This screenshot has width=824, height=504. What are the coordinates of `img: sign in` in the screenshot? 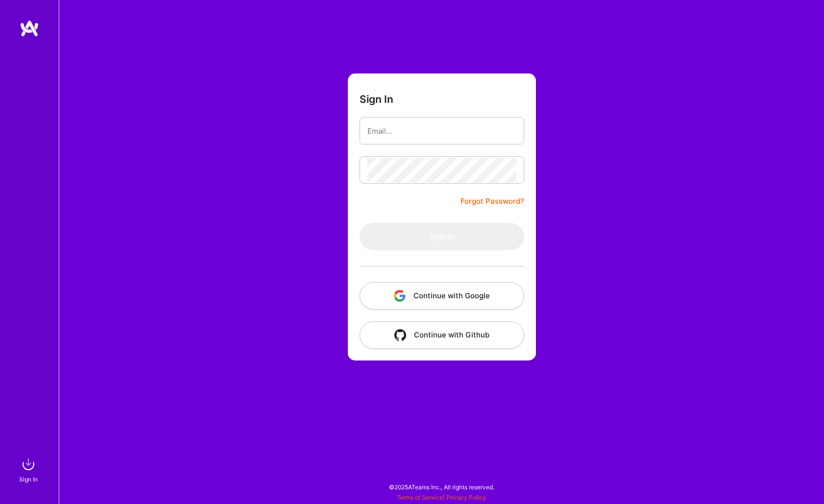 It's located at (29, 465).